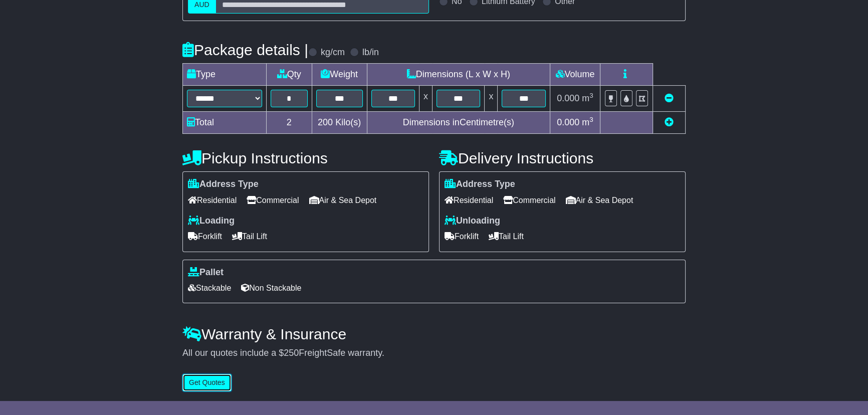 The width and height of the screenshot is (868, 415). I want to click on div: All our quotes include a $ FreightSafe warranty., so click(434, 353).